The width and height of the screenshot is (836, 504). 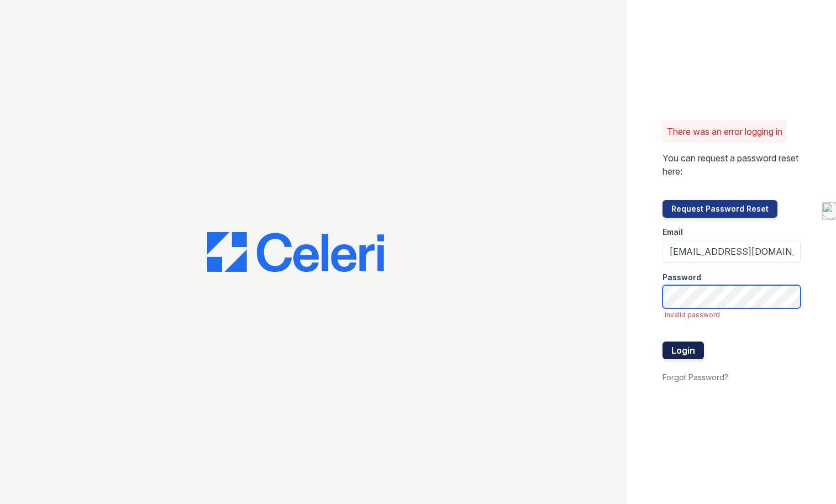 What do you see at coordinates (295, 252) in the screenshot?
I see `img: CE_Logo_Blue-a8612792a0a2168367f1c8372b55b34899dd931a85d93a1a3d3e32e68fde9ad4.png` at bounding box center [295, 252].